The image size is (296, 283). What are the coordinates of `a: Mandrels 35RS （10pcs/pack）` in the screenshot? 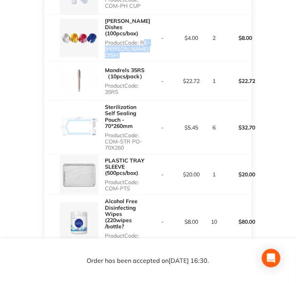 It's located at (125, 73).